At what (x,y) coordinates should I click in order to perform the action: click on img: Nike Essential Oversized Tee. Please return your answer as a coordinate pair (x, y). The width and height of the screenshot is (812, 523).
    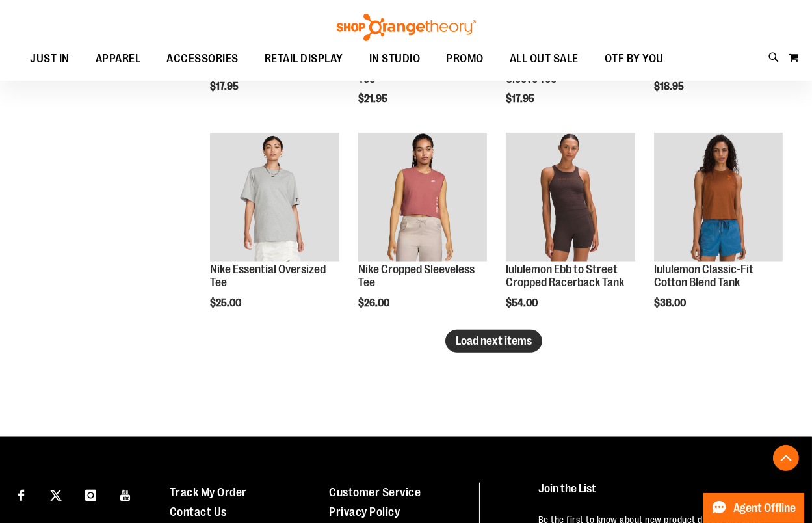
    Looking at the image, I should click on (274, 197).